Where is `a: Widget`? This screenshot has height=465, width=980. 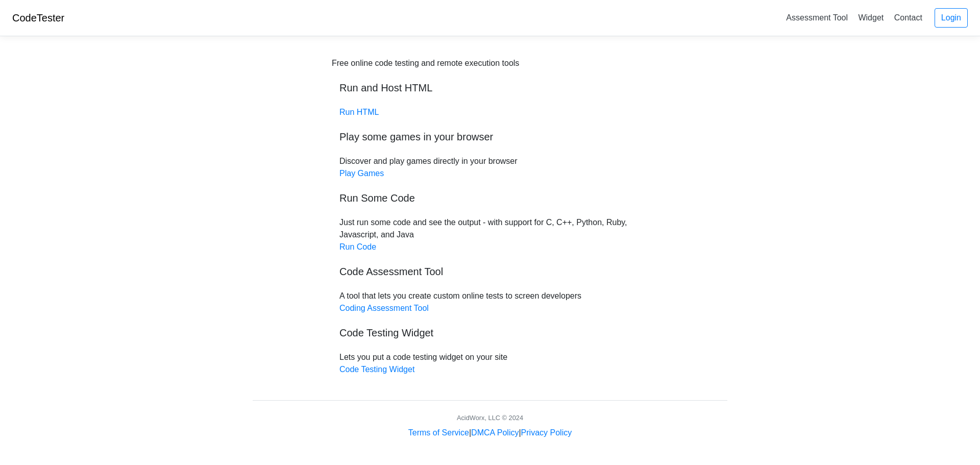 a: Widget is located at coordinates (870, 18).